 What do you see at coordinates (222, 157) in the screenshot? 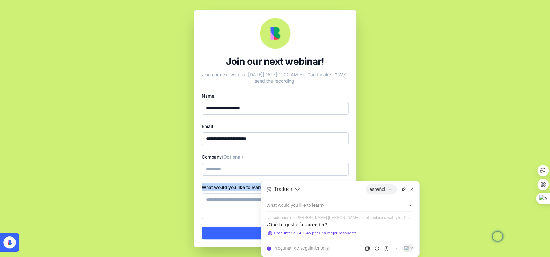
I see `label: Company` at bounding box center [222, 157].